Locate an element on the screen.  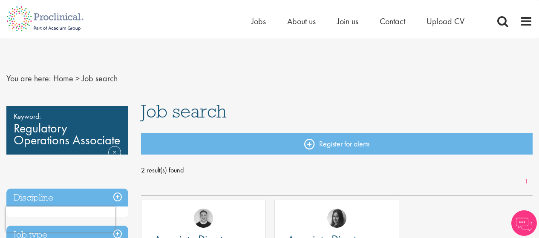
a: Jobs is located at coordinates (259, 21).